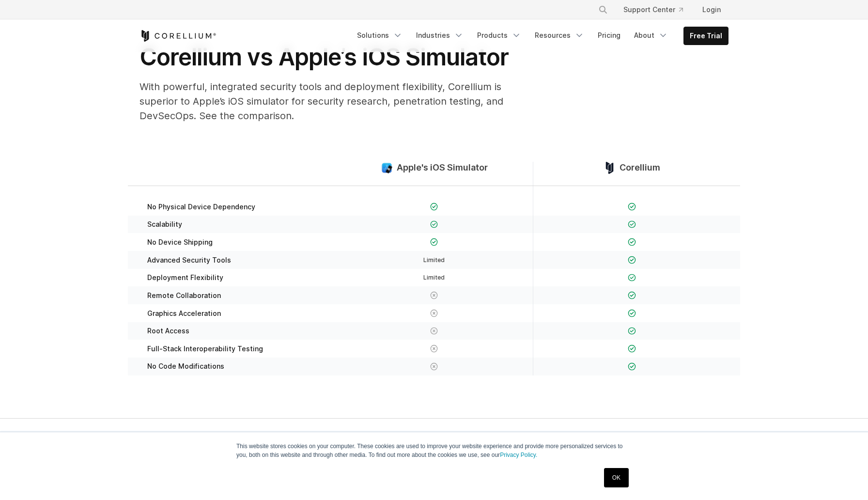 This screenshot has width=868, height=500. What do you see at coordinates (609, 35) in the screenshot?
I see `a: Pricing` at bounding box center [609, 35].